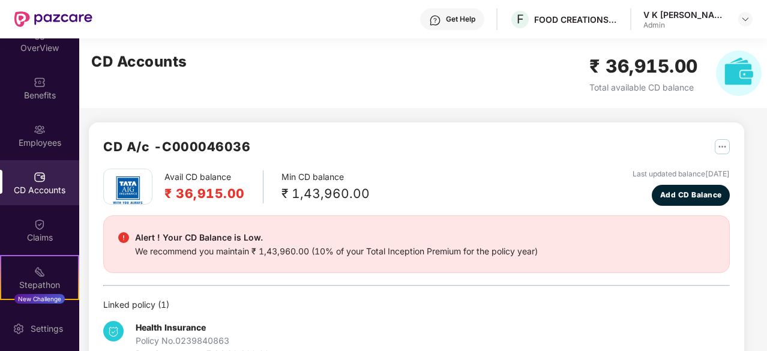 The height and width of the screenshot is (351, 767). Describe the element at coordinates (19, 329) in the screenshot. I see `img: svg+xml;base64,PHN2ZyBpZD0iU2V0dGluZy0yMHgyMCIgeG1sbnM9Imh0dHA6Ly93d3cudzMub3JnLzIwMDAvc3ZnIiB3aW...` at that location.